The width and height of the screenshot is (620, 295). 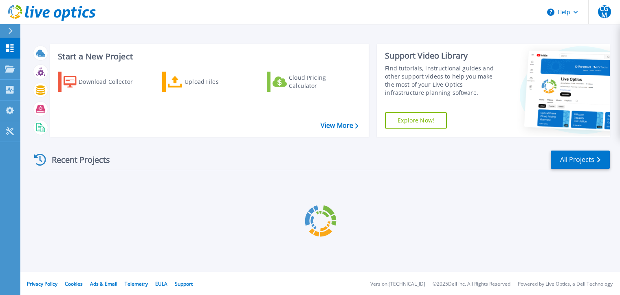 I want to click on a: Download Collector, so click(x=103, y=82).